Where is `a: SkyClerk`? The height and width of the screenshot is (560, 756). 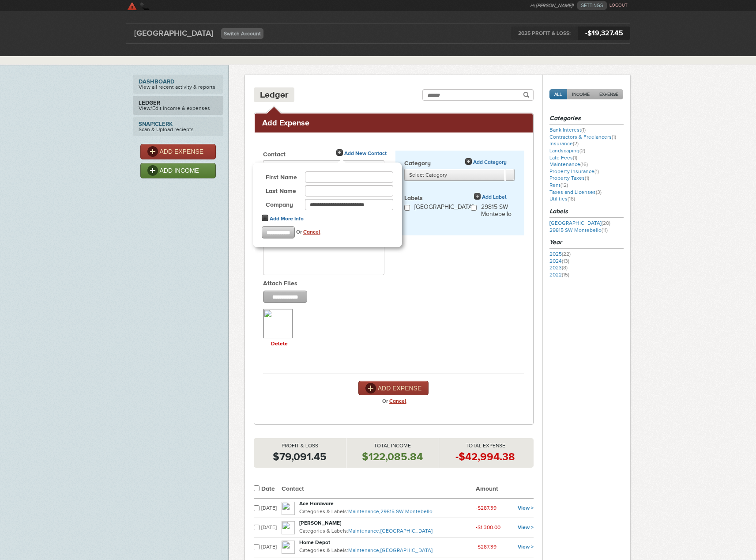
a: SkyClerk is located at coordinates (168, 6).